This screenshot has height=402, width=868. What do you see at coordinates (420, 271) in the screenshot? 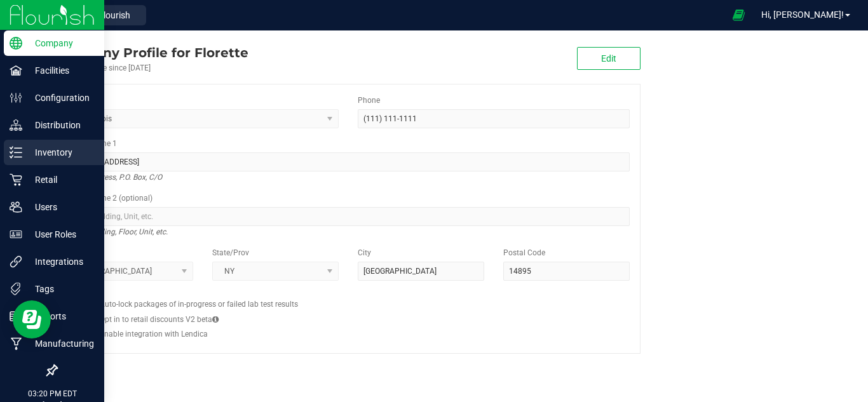
I see `input: City` at bounding box center [420, 271].